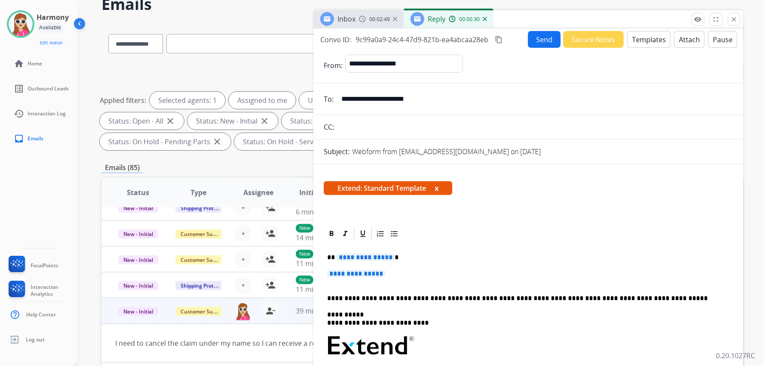  I want to click on div: I need to cancel the claim under my name so I can receive a regular refund through the retailer. ..., so click(362, 343).